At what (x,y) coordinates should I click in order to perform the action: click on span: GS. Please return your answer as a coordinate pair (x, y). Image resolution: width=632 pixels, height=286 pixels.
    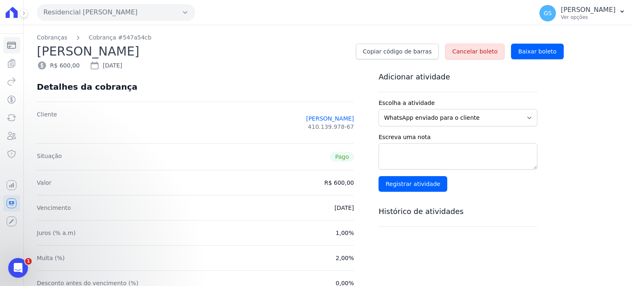
    Looking at the image, I should click on (548, 13).